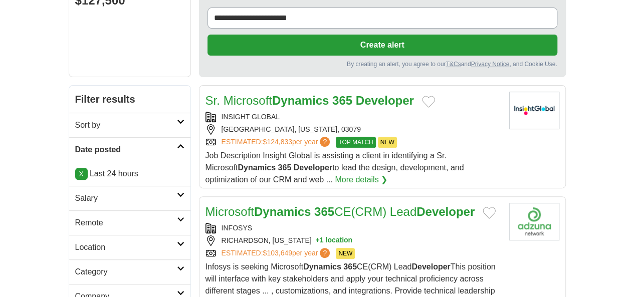 The image size is (634, 297). What do you see at coordinates (277, 142) in the screenshot?
I see `a: ESTIMATED:$124,833per year?` at bounding box center [277, 142].